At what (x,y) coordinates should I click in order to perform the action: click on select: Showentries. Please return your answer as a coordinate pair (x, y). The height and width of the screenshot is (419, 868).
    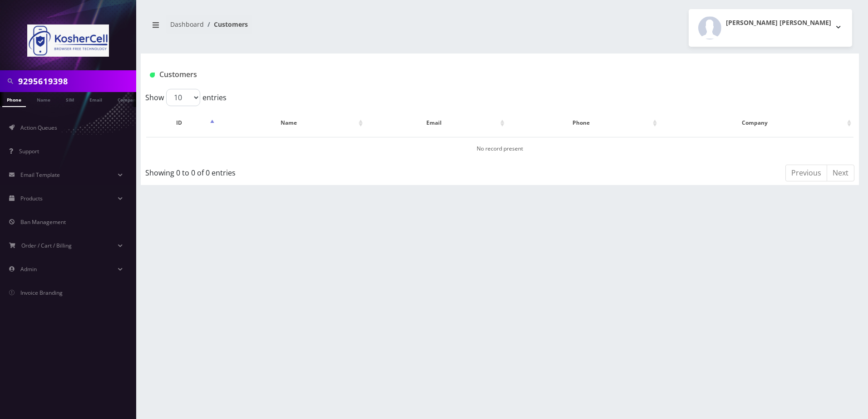
    Looking at the image, I should click on (183, 98).